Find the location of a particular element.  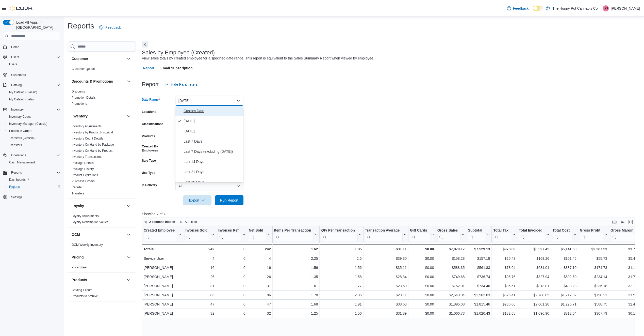

div: 2.25 is located at coordinates (296, 259).